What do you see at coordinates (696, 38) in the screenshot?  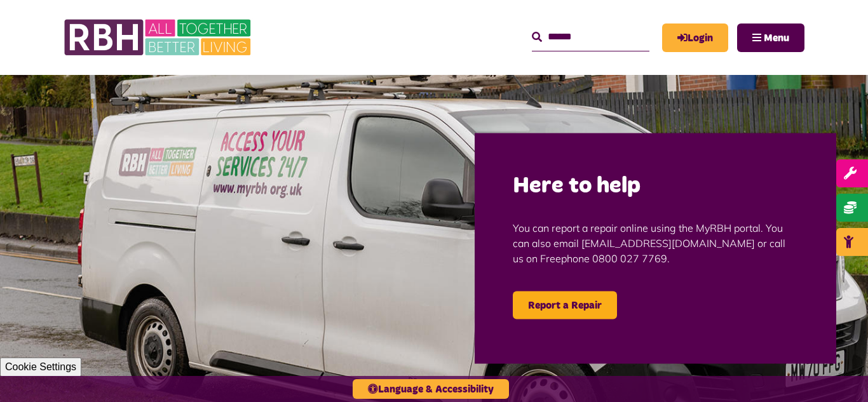 I see `a: MyRBH` at bounding box center [696, 38].